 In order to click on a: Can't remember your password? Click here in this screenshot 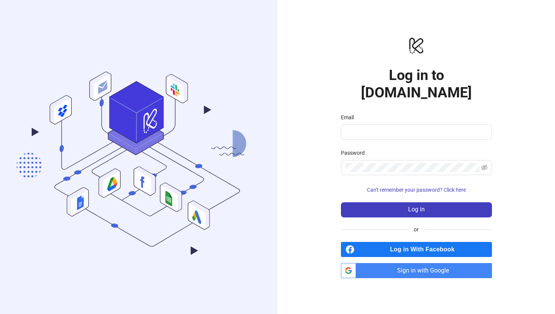, I will do `click(416, 190)`.